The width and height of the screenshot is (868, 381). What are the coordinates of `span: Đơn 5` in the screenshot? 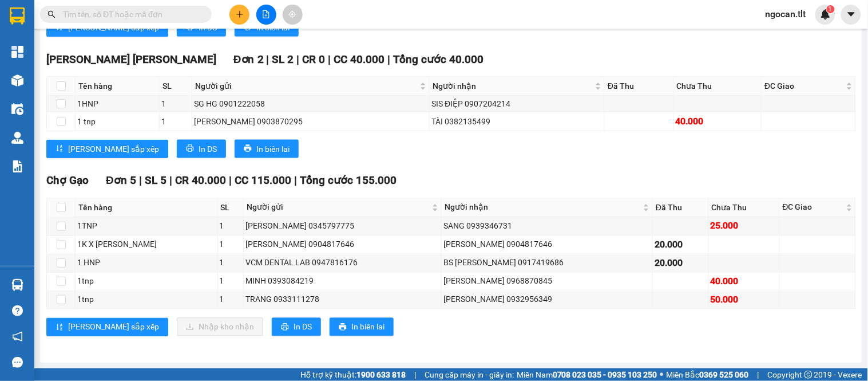 It's located at (121, 181).